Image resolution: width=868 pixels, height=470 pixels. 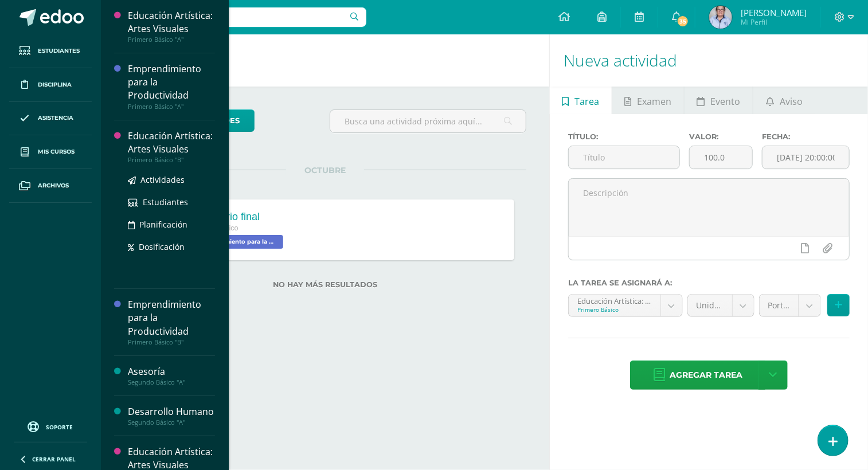 What do you see at coordinates (784, 100) in the screenshot?
I see `a: Aviso` at bounding box center [784, 100].